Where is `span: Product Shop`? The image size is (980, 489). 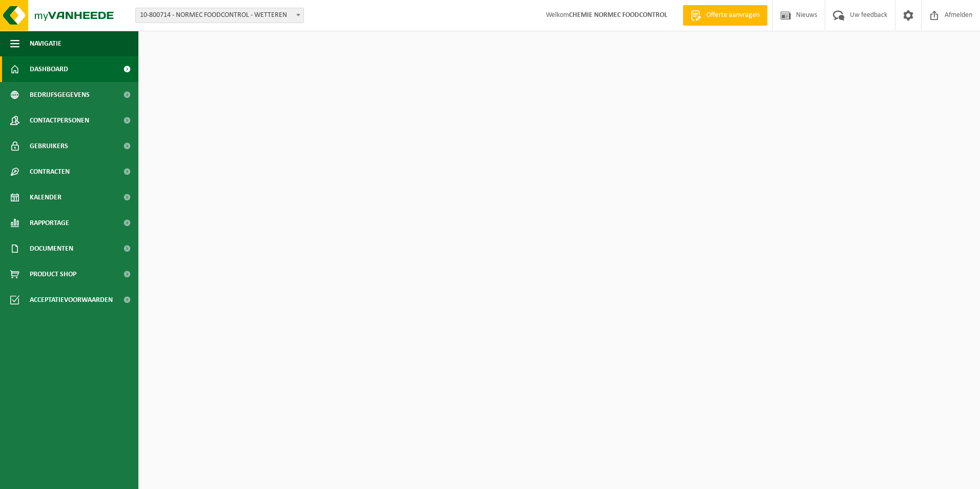 span: Product Shop is located at coordinates (53, 274).